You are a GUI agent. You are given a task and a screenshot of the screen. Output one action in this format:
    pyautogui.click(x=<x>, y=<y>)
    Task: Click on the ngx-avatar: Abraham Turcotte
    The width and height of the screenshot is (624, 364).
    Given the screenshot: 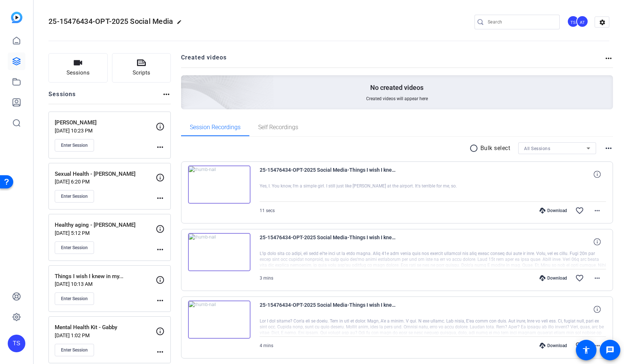 What is the action you would take?
    pyautogui.click(x=583, y=22)
    